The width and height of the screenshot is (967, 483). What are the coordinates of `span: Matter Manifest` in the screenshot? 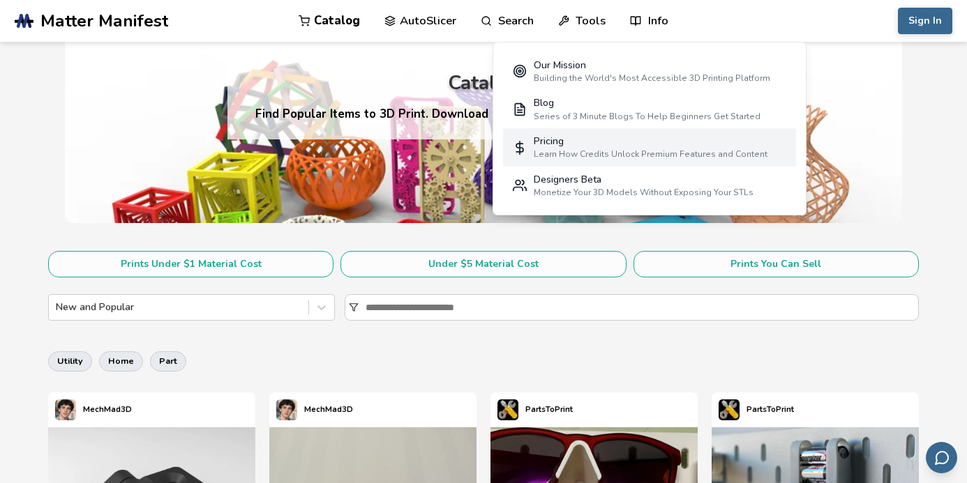 It's located at (104, 21).